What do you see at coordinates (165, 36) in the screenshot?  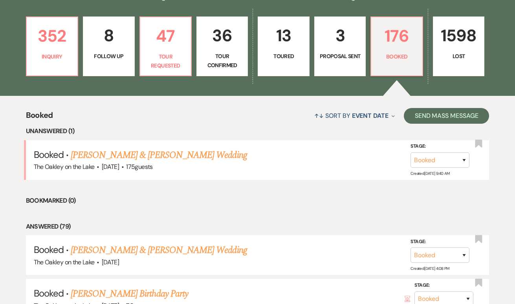 I see `p: 47` at bounding box center [165, 36].